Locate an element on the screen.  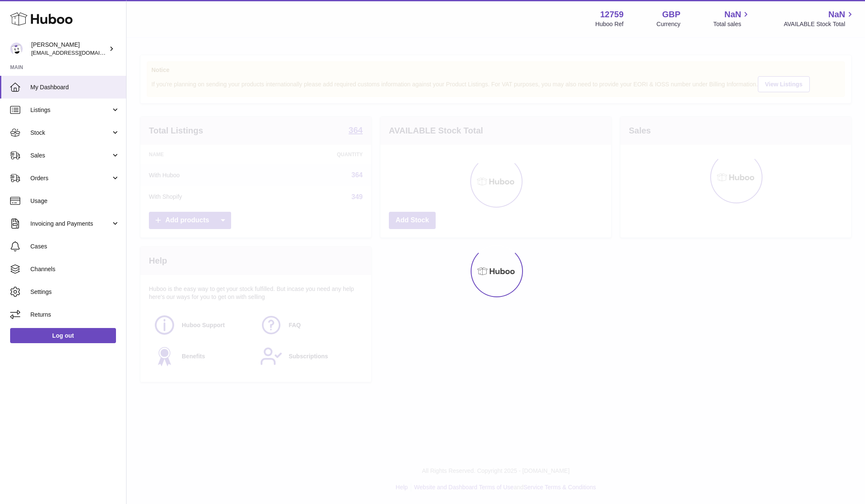
a: NaN AVAILABLE Stock Total is located at coordinates (819, 19).